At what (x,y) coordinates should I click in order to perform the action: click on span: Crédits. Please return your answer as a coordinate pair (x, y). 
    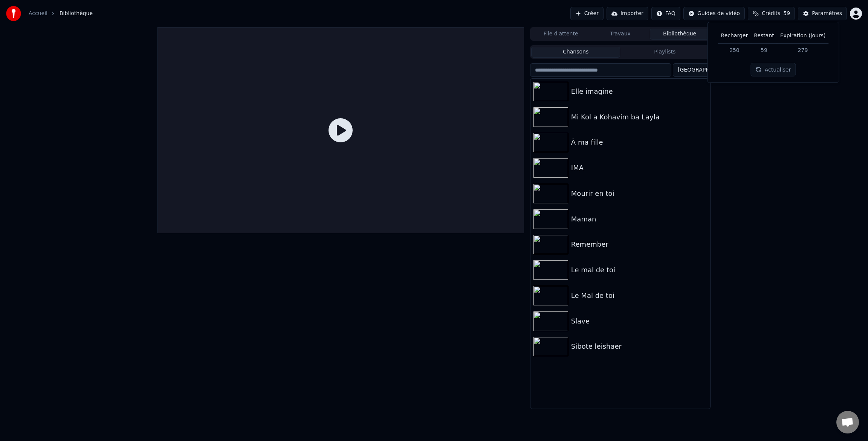
    Looking at the image, I should click on (771, 14).